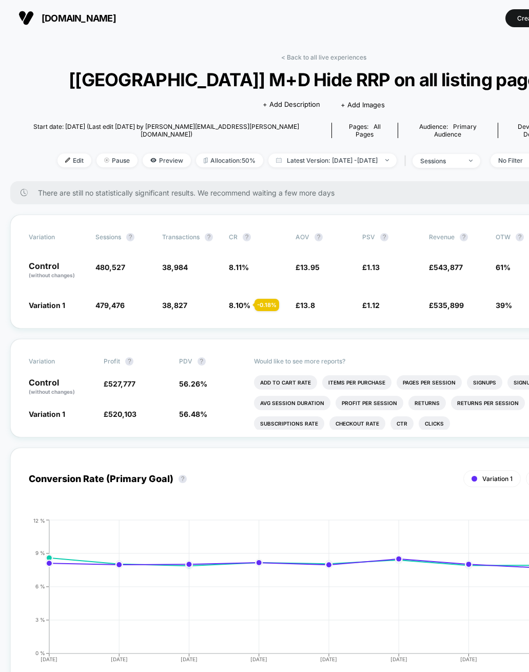 Image resolution: width=529 pixels, height=672 pixels. I want to click on span: 38,827, so click(175, 305).